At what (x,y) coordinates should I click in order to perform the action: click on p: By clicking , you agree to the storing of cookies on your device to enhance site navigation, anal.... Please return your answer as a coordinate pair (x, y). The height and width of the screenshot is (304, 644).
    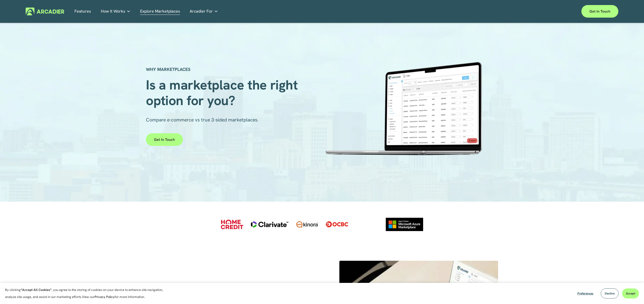
    Looking at the image, I should click on (87, 294).